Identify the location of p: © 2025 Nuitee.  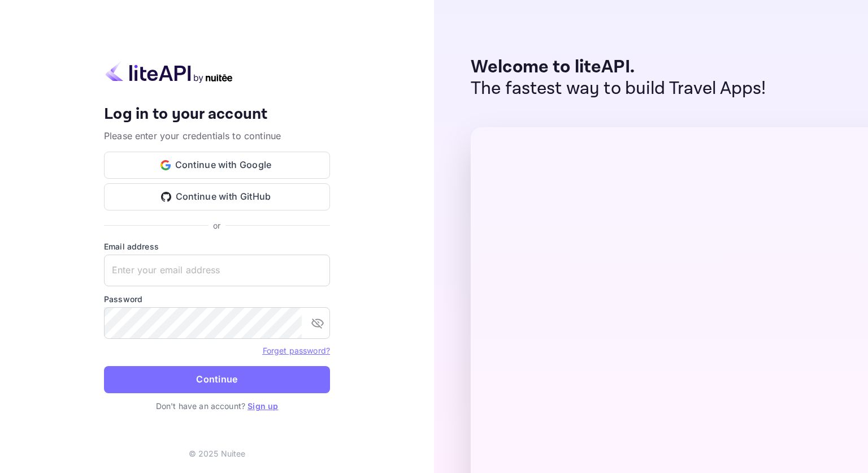
(217, 453).